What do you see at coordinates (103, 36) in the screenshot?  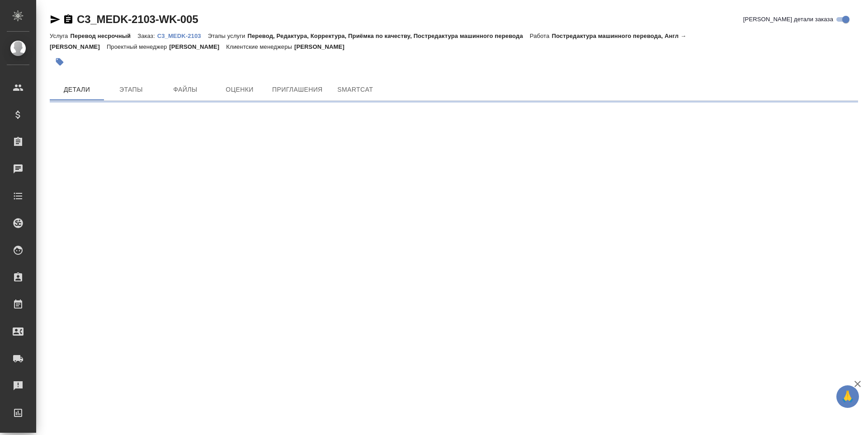 I see `p: Перевод несрочный` at bounding box center [103, 36].